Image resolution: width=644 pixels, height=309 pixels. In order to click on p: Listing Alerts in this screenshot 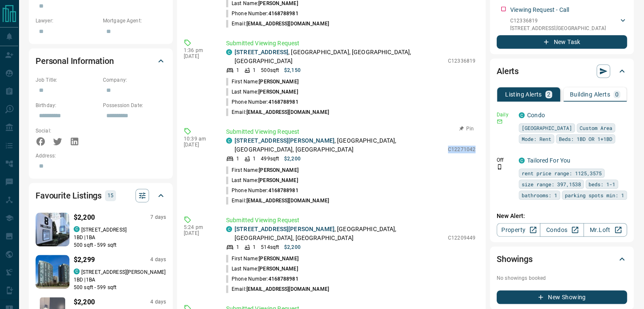, I will do `click(523, 94)`.